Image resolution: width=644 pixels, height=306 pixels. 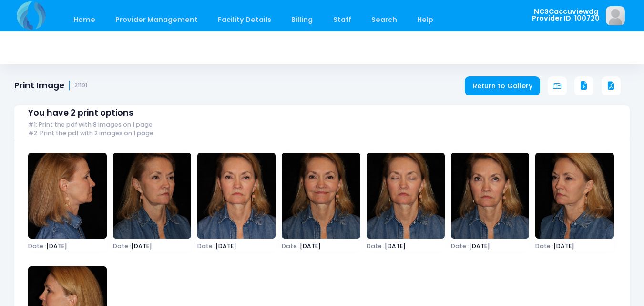 I want to click on span: NCSCaccuviewdg Provider ID: 100720, so click(x=565, y=15).